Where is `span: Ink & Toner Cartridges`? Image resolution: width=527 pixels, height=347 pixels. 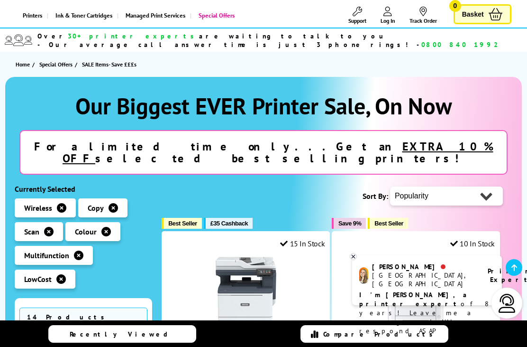
span: Ink & Toner Cartridges is located at coordinates (84, 15).